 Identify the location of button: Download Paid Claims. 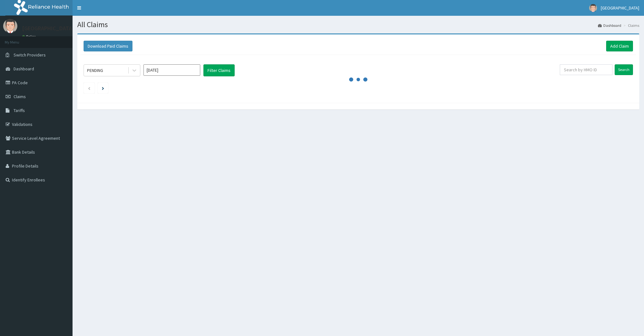
(108, 46).